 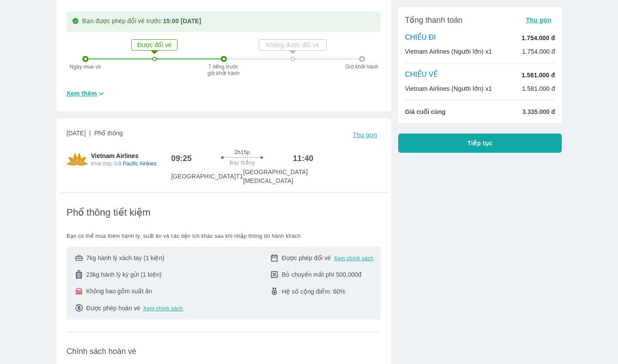 What do you see at coordinates (113, 308) in the screenshot?
I see `span: Được phép hoàn vé` at bounding box center [113, 308].